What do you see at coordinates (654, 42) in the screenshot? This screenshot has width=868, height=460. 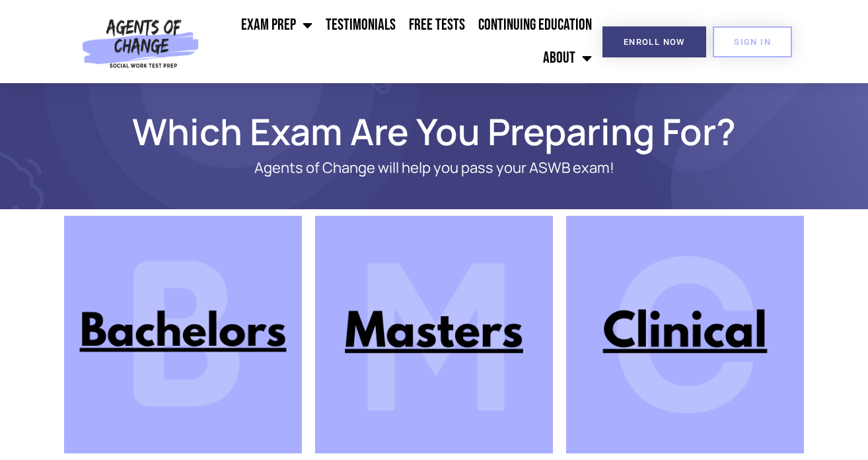 I see `a: Enroll Now` at bounding box center [654, 42].